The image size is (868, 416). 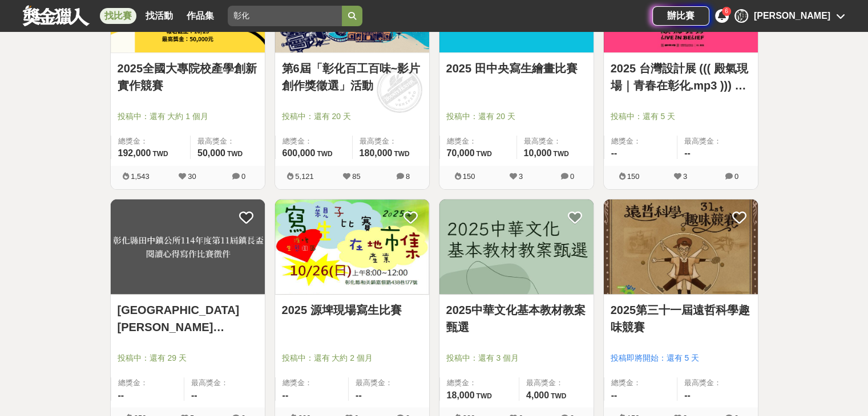 What do you see at coordinates (681, 358) in the screenshot?
I see `span: 投稿即將開始：還有 5 天` at bounding box center [681, 358].